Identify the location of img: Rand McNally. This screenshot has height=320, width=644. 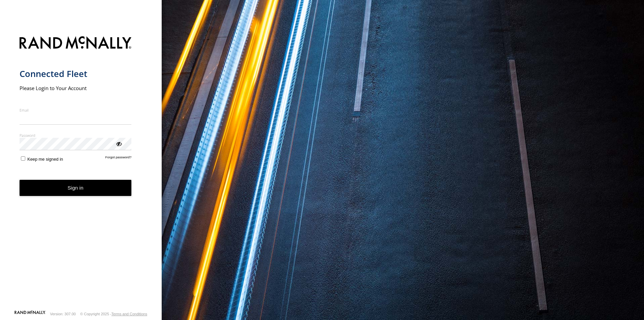
(76, 44).